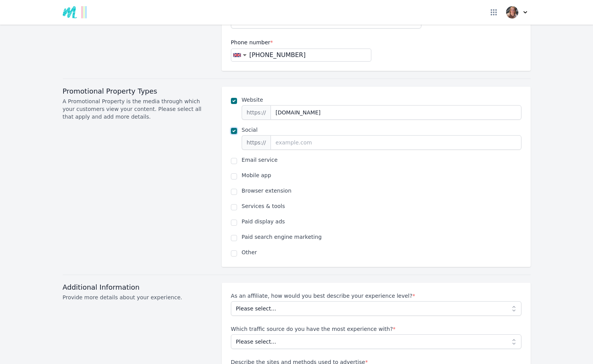 Image resolution: width=593 pixels, height=364 pixels. What do you see at coordinates (137, 297) in the screenshot?
I see `p: Provide more details about your experience.` at bounding box center [137, 297].